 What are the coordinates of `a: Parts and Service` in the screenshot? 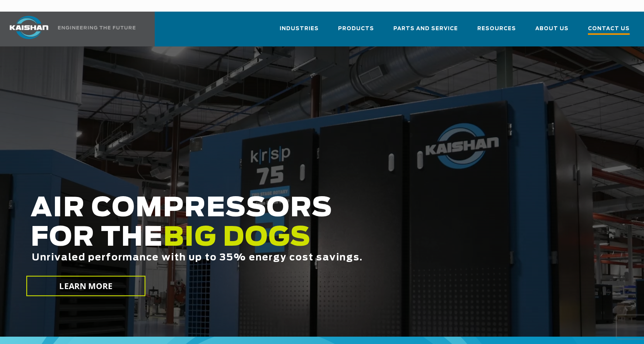 It's located at (425, 32).